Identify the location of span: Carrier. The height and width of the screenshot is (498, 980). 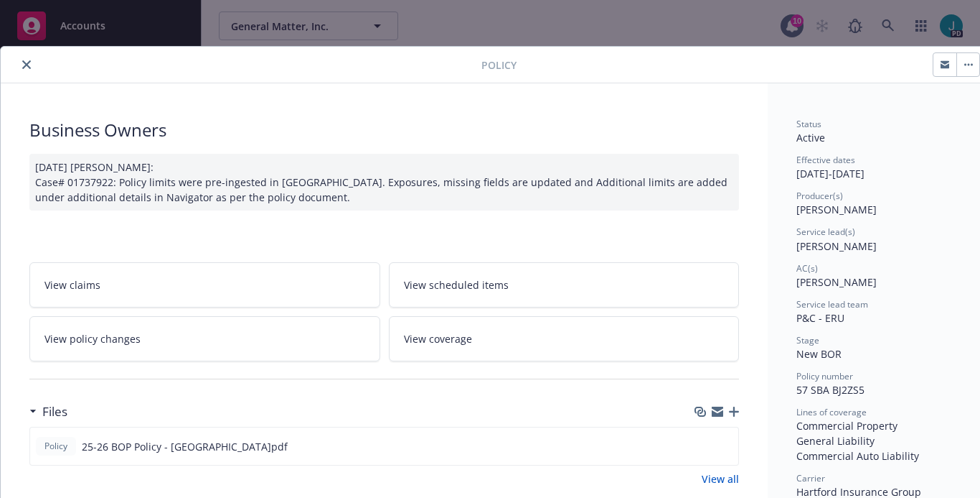
(811, 477).